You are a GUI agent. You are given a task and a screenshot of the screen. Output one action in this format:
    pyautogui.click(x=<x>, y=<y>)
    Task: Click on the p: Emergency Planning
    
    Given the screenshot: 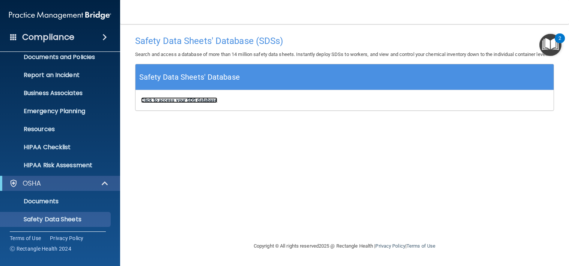 What is the action you would take?
    pyautogui.click(x=56, y=111)
    